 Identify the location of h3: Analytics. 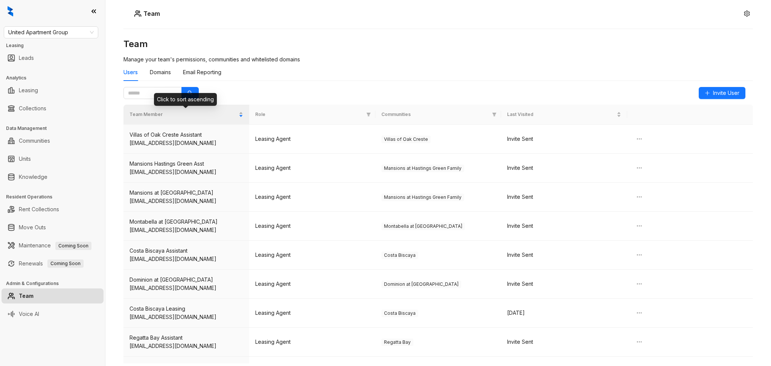
(55, 78).